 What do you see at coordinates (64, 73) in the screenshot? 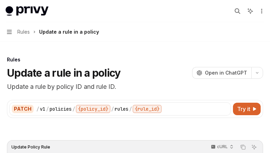
I see `h1: Update a rule in a policy` at bounding box center [64, 73].